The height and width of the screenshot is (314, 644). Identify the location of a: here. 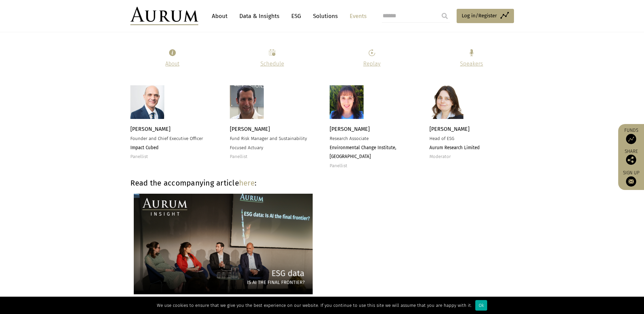
(247, 183).